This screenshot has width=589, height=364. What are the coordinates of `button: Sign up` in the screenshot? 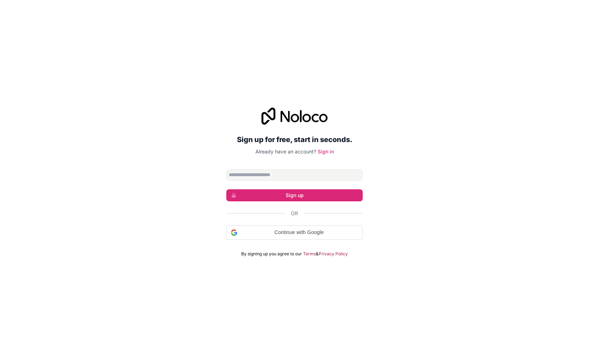 It's located at (294, 196).